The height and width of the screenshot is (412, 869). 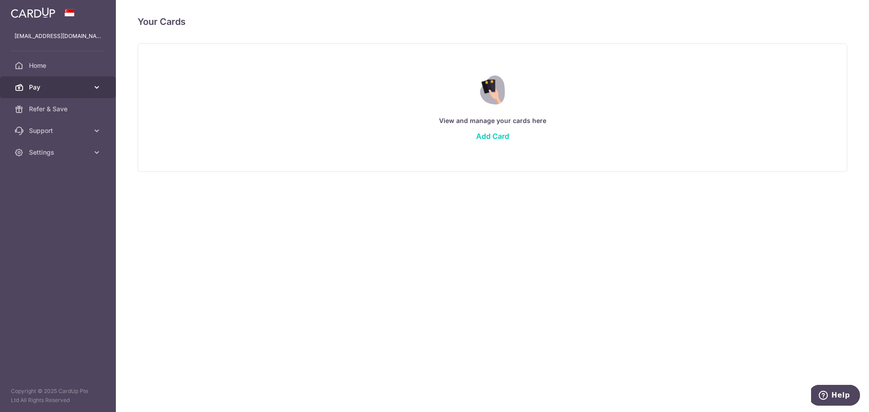 What do you see at coordinates (492, 90) in the screenshot?
I see `img: Credit Card` at bounding box center [492, 90].